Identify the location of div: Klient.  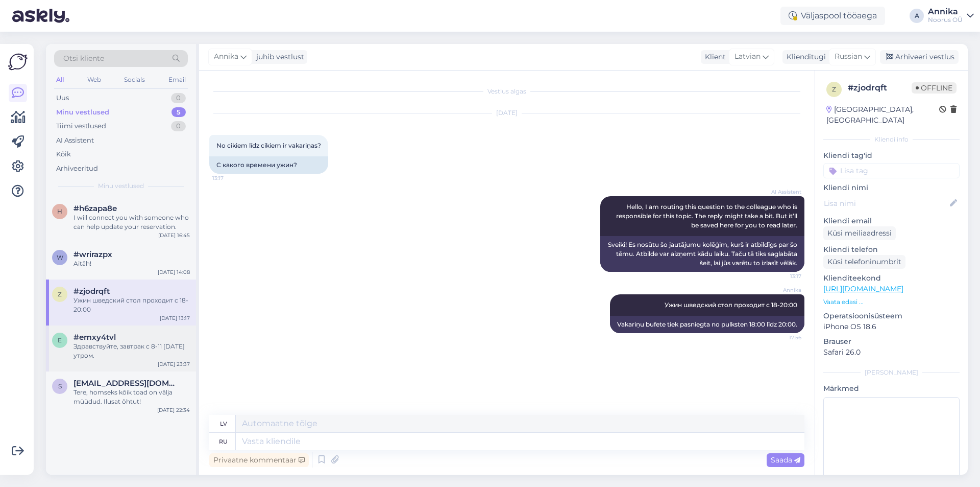
(713, 56).